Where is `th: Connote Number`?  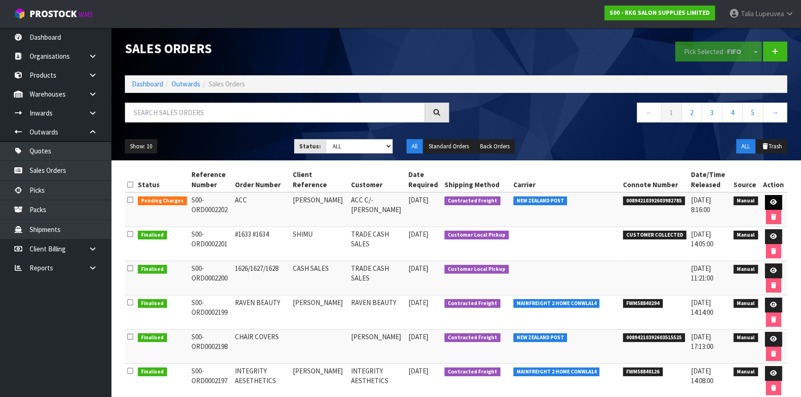 th: Connote Number is located at coordinates (654, 180).